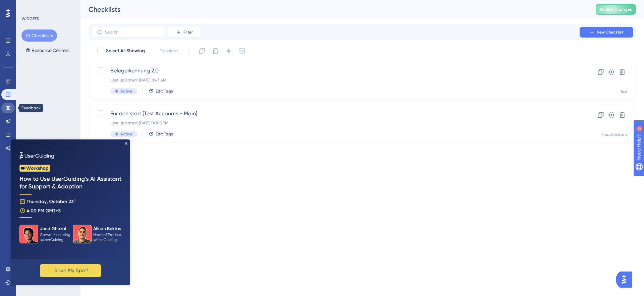  I want to click on span: Publish Changes, so click(616, 9).